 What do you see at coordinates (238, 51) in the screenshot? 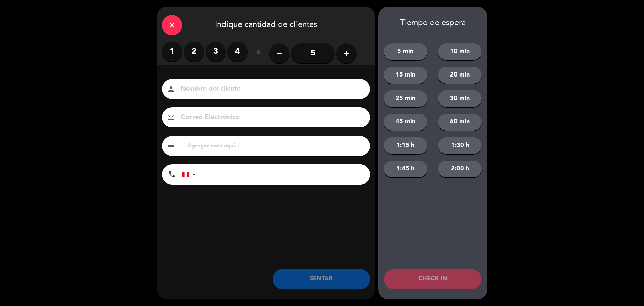
I see `label: 4` at bounding box center [238, 51].